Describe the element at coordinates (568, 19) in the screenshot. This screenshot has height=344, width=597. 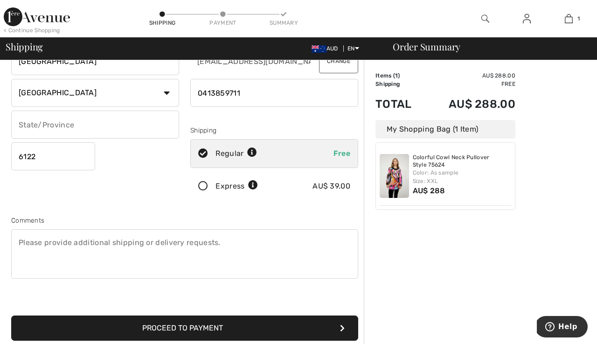
I see `a: 1` at that location.